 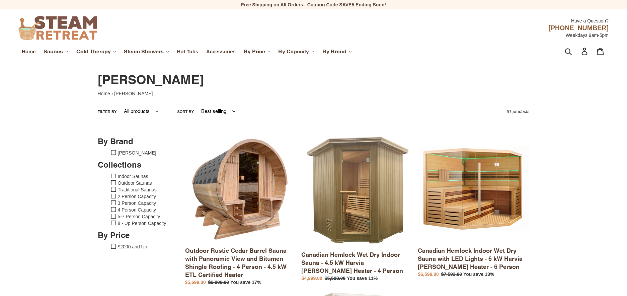 What do you see at coordinates (107, 112) in the screenshot?
I see `label: Filter by` at bounding box center [107, 112].